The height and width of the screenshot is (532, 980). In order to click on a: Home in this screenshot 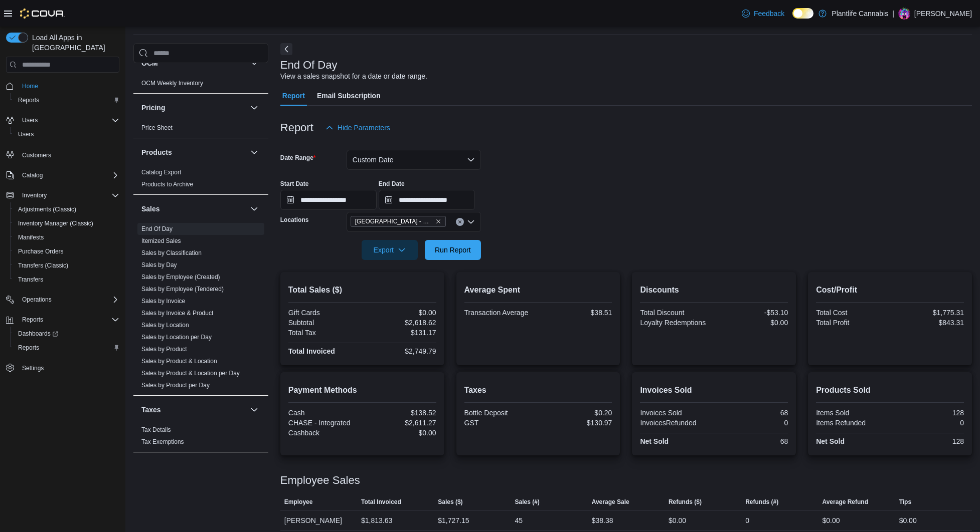, I will do `click(30, 86)`.